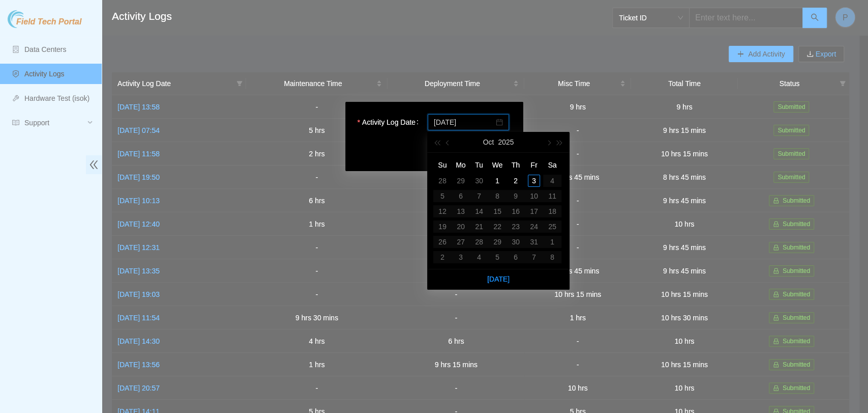  Describe the element at coordinates (461, 181) in the screenshot. I see `td: 2025-09-29` at that location.